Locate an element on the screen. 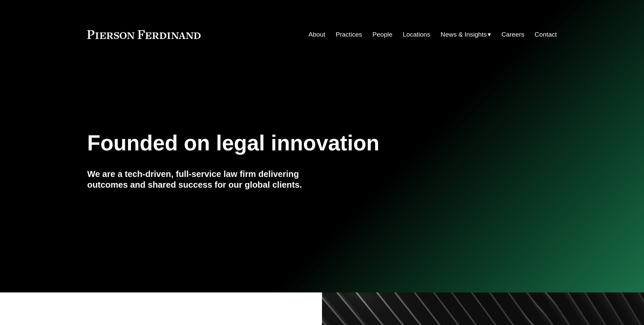 This screenshot has width=644, height=325. a: Careers is located at coordinates (513, 35).